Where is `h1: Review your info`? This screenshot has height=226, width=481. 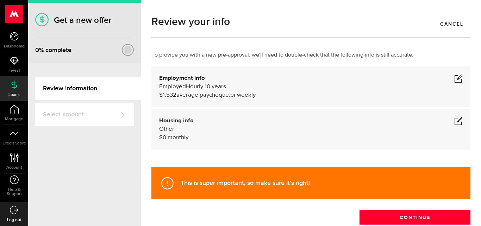 h1: Review your info is located at coordinates (311, 22).